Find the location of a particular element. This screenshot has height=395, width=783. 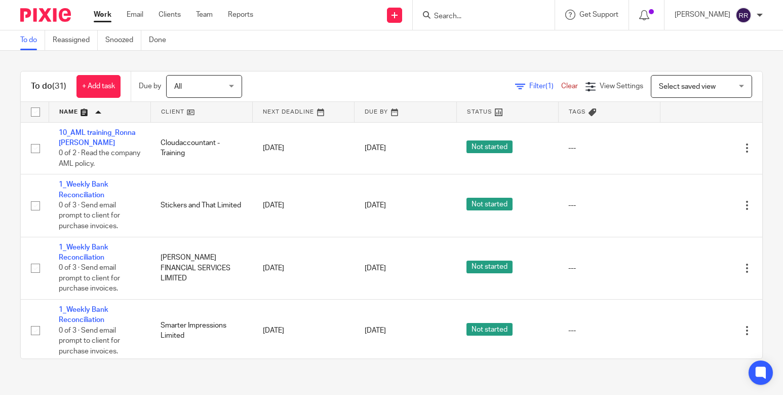

span: 0 of 2 · Read the company AML policy. is located at coordinates (99, 158).